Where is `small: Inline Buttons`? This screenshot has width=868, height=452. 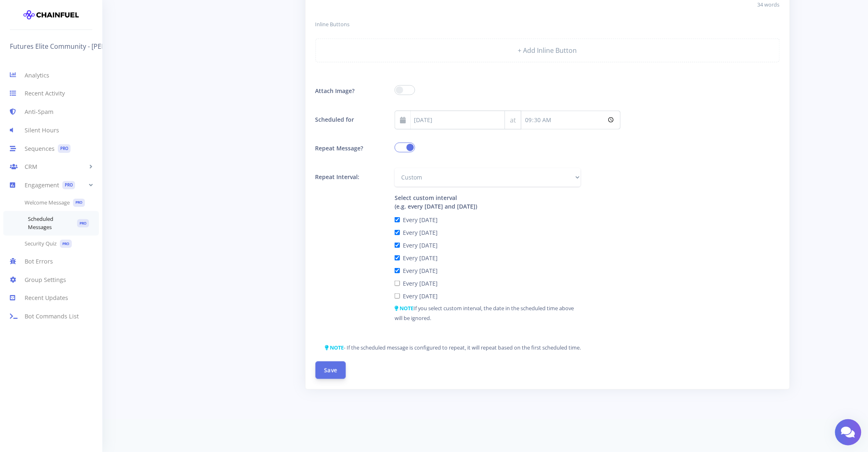
small: Inline Buttons is located at coordinates (332, 24).